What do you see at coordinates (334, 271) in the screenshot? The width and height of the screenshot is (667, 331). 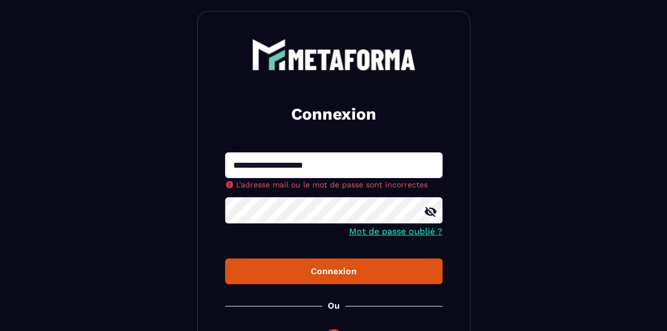 I see `button: Connexion` at bounding box center [334, 271].